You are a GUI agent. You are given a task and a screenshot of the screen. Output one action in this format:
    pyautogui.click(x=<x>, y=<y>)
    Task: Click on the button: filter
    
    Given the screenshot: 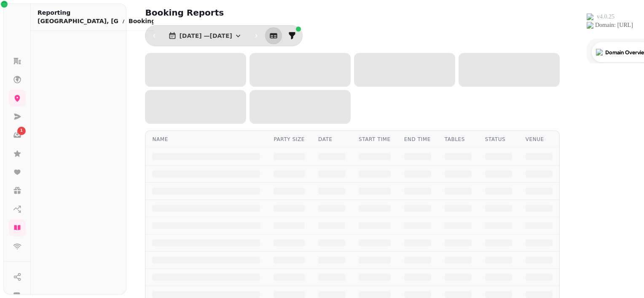 What is the action you would take?
    pyautogui.click(x=292, y=36)
    